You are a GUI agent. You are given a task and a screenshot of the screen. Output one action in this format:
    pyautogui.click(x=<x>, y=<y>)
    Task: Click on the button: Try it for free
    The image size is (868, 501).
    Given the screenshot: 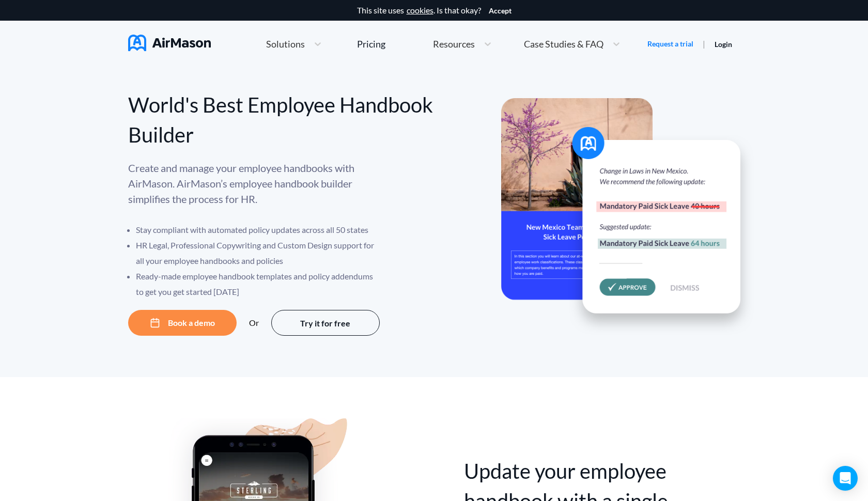 What is the action you would take?
    pyautogui.click(x=326, y=323)
    